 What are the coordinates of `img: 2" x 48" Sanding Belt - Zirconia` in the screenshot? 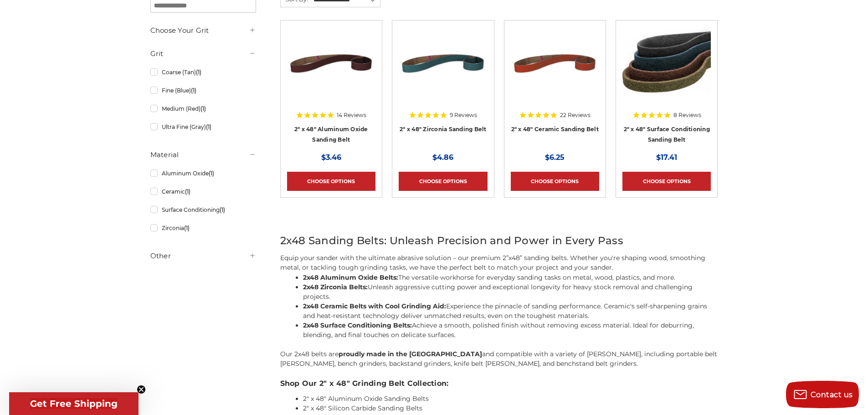 It's located at (443, 63).